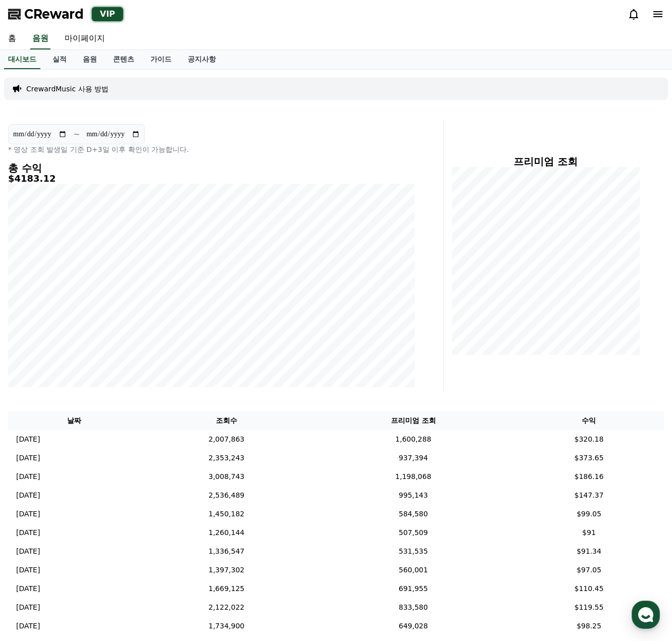  What do you see at coordinates (545, 162) in the screenshot?
I see `h4: 프리미엄 조회` at bounding box center [545, 162].